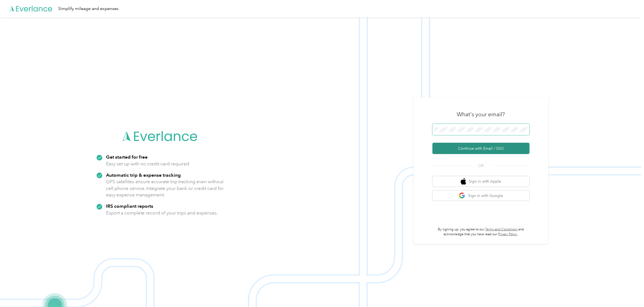  What do you see at coordinates (147, 164) in the screenshot?
I see `p: Easy set up with no credit card required` at bounding box center [147, 164].